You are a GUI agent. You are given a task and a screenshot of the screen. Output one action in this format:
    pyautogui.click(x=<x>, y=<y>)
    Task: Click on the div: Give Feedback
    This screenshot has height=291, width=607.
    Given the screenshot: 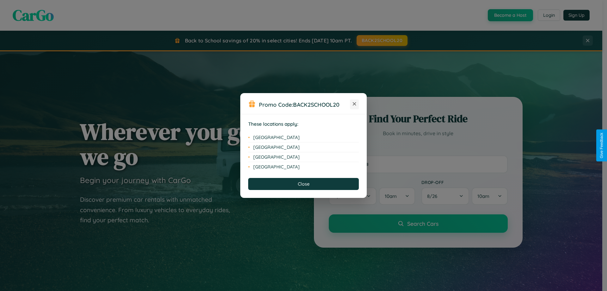 What is the action you would take?
    pyautogui.click(x=602, y=145)
    